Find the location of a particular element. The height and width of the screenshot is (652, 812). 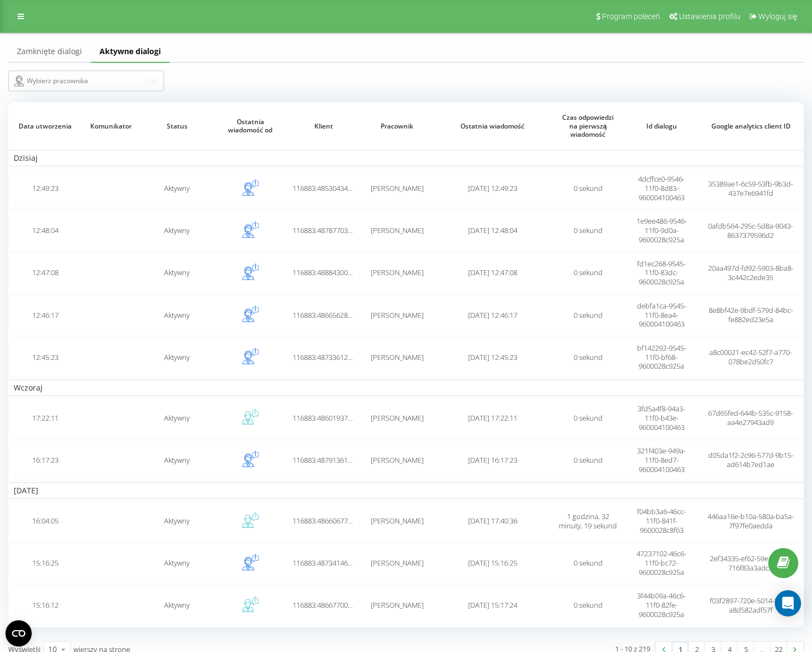

td: Dzisiaj is located at coordinates (406, 158).